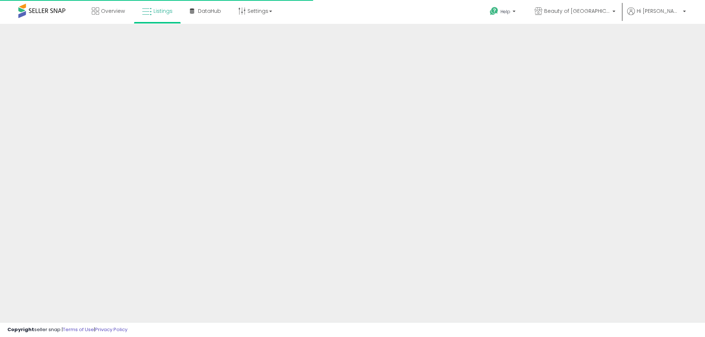 The width and height of the screenshot is (705, 337). What do you see at coordinates (503, 12) in the screenshot?
I see `a: Help` at bounding box center [503, 12].